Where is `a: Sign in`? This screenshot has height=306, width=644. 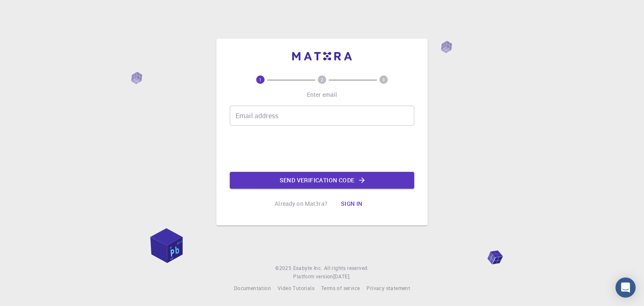 a: Sign in is located at coordinates (351, 203).